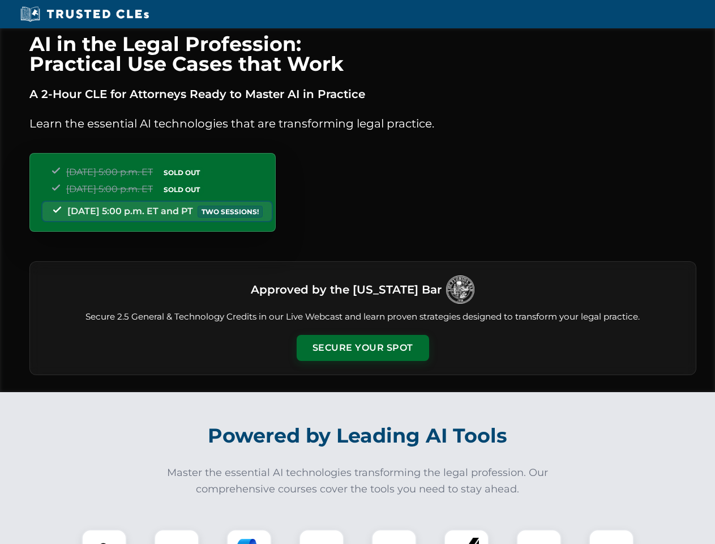 This screenshot has width=715, height=544. Describe the element at coordinates (363, 54) in the screenshot. I see `h1: AI in the Legal Profession: Practical Use Cases that Work` at that location.